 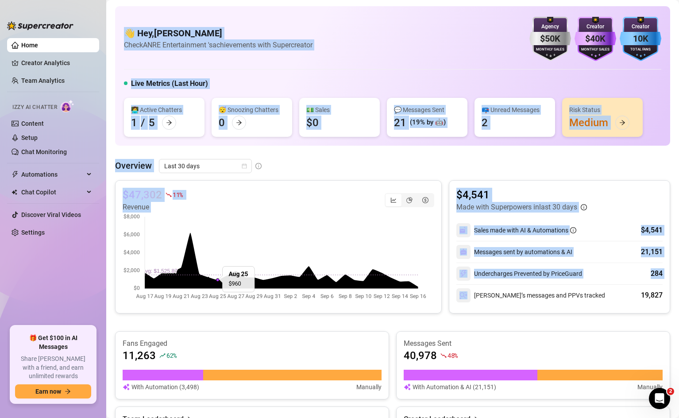 What do you see at coordinates (428, 123) in the screenshot?
I see `div: (19% by 🤖)` at bounding box center [428, 123].